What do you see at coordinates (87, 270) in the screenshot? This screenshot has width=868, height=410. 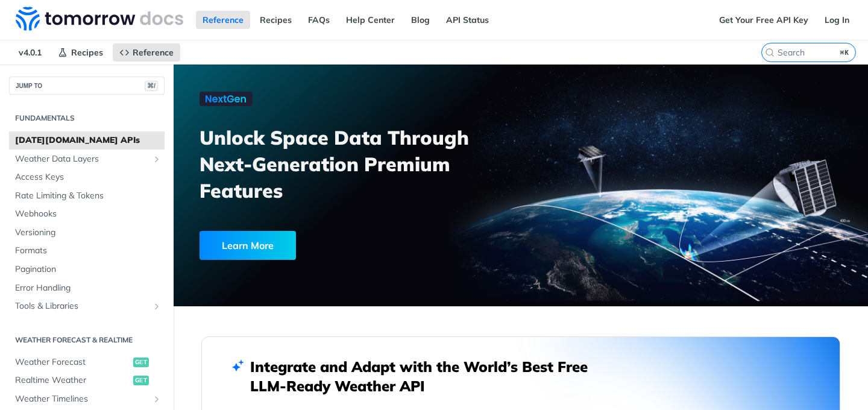 I see `a: Pagination` at bounding box center [87, 270].